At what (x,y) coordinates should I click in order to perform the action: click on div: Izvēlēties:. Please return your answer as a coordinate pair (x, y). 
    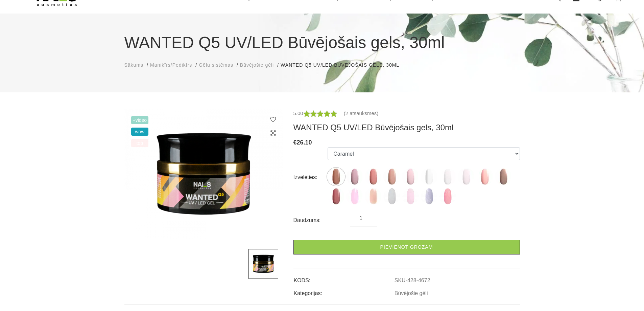
    Looking at the image, I should click on (311, 177).